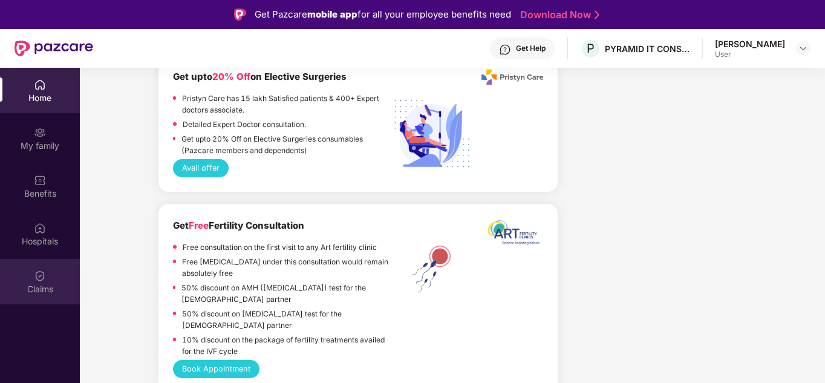 This screenshot has width=825, height=383. Describe the element at coordinates (40, 180) in the screenshot. I see `img: svg+xml;base64,PHN2ZyBpZD0iQmVuZWZpdHMiIHhtbG5zPSJodHRwOi8vd3d3LnczLm9yZy8yMDAwL3N2ZyIgd2lkdGg9Ij...` at that location.